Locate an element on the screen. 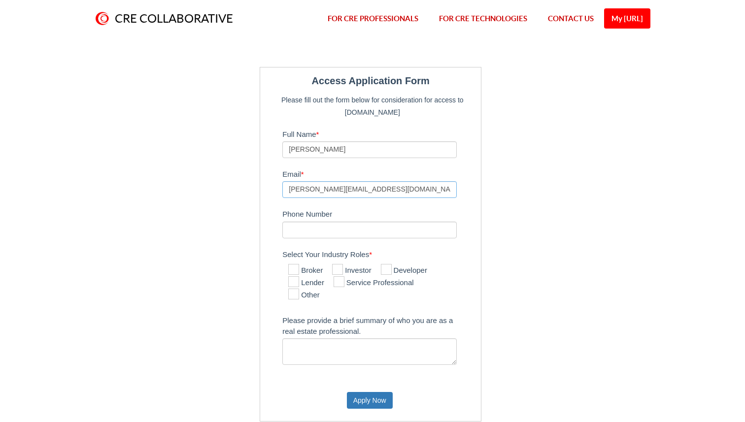 The height and width of the screenshot is (422, 745). button: Apply Now is located at coordinates (370, 401).